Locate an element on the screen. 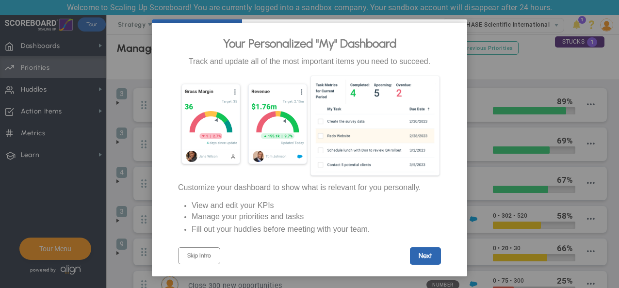 The width and height of the screenshot is (619, 288). a: Next is located at coordinates (425, 256).